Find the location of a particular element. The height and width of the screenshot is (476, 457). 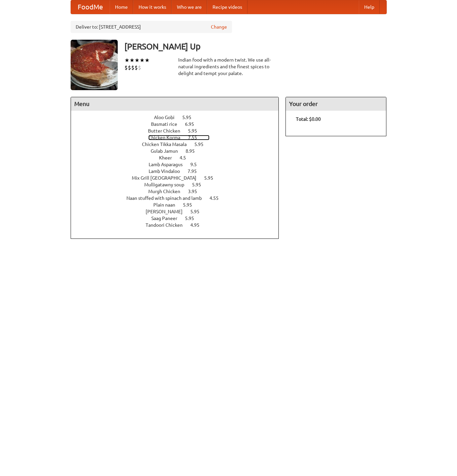

a: Chicken Tikka Masala 5.95 is located at coordinates (179, 144).